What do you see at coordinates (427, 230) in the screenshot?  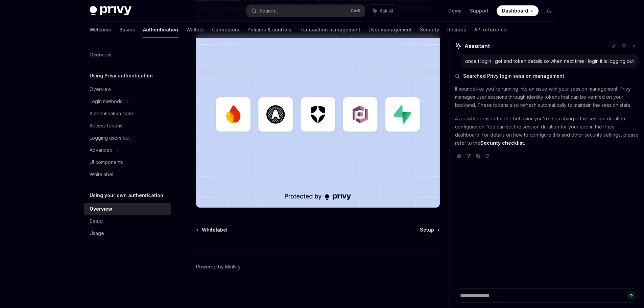 I see `span: Setup` at bounding box center [427, 230].